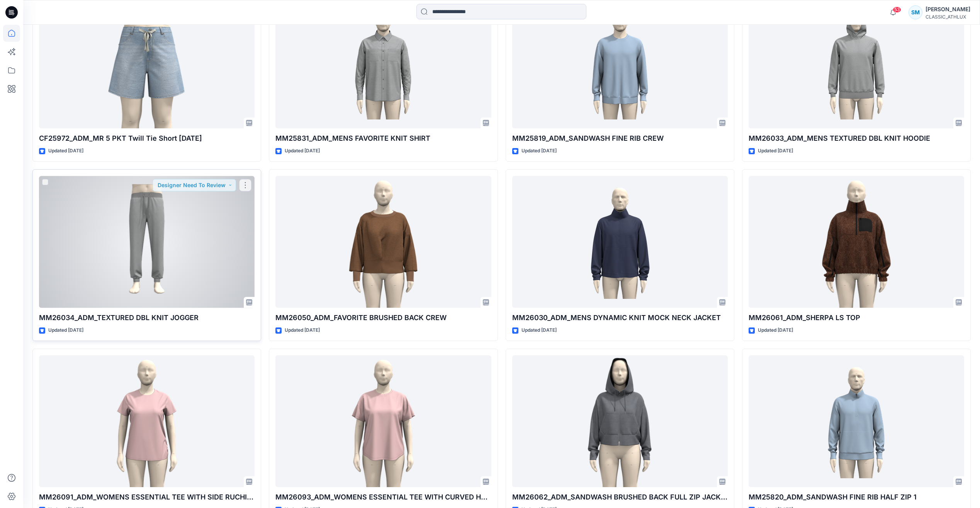 The height and width of the screenshot is (508, 980). I want to click on span: 53, so click(897, 10).